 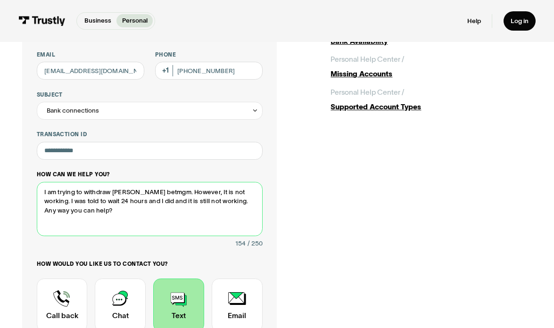 What do you see at coordinates (431, 106) in the screenshot?
I see `div: Supported Account Types` at bounding box center [431, 106].